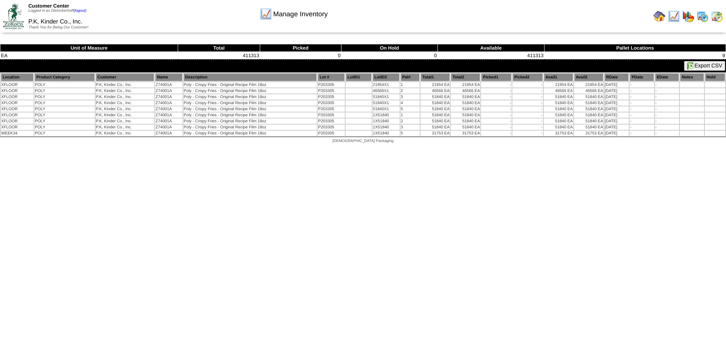 This screenshot has width=726, height=348. What do you see at coordinates (55, 22) in the screenshot?
I see `span: P.K, Kinder Co., Inc.` at bounding box center [55, 22].